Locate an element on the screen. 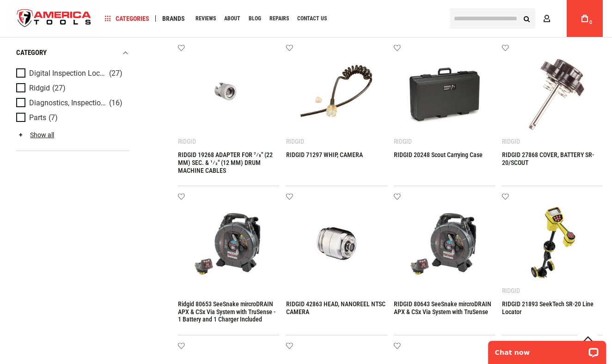 The height and width of the screenshot is (364, 612). span: Digital Inspection Locating is located at coordinates (68, 73).